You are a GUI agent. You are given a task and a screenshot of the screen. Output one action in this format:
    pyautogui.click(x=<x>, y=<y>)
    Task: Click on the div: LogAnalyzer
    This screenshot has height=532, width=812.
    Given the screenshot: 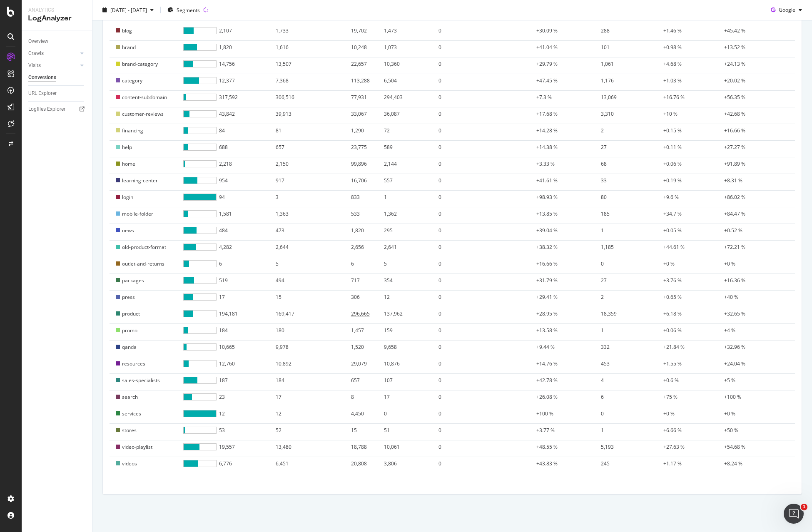 What is the action you would take?
    pyautogui.click(x=57, y=18)
    